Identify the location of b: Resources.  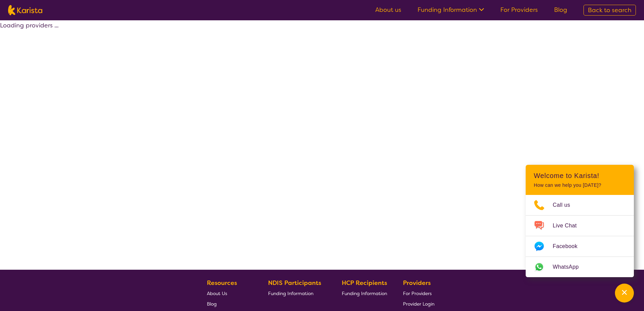
(222, 283).